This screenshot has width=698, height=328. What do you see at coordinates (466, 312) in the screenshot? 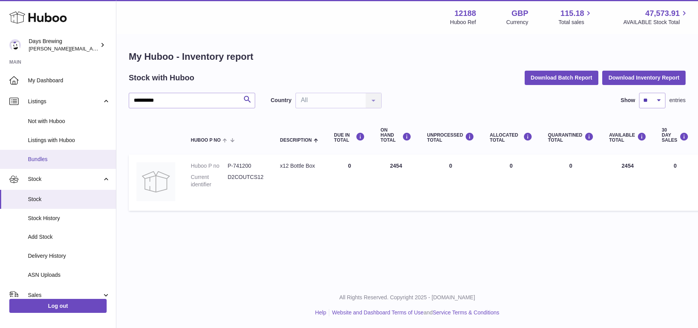
I see `a: Service Terms & Conditions` at bounding box center [466, 312].